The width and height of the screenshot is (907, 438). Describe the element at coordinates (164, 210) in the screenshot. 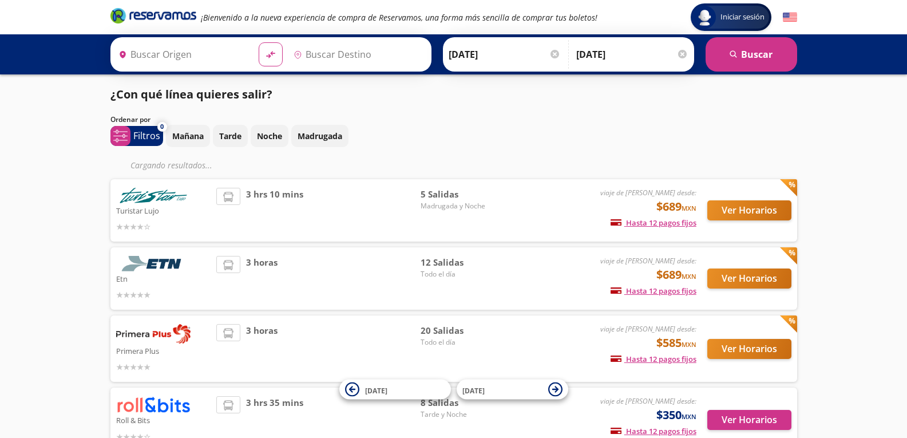

I see `p: Turistar Lujo` at that location.